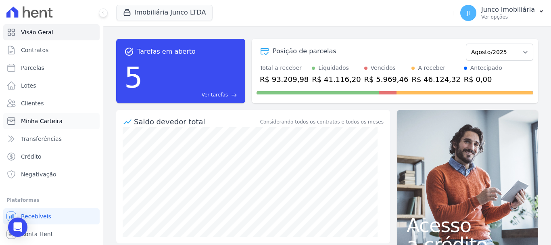  Describe the element at coordinates (51, 216) in the screenshot. I see `a: Recebíveis` at that location.